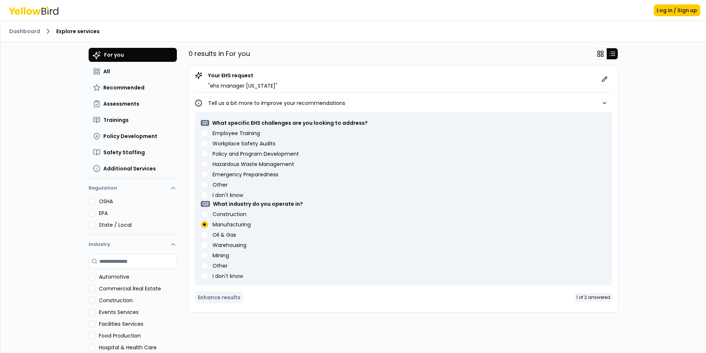 This screenshot has height=353, width=706. What do you see at coordinates (138, 277) in the screenshot?
I see `label: Automotive` at bounding box center [138, 277].